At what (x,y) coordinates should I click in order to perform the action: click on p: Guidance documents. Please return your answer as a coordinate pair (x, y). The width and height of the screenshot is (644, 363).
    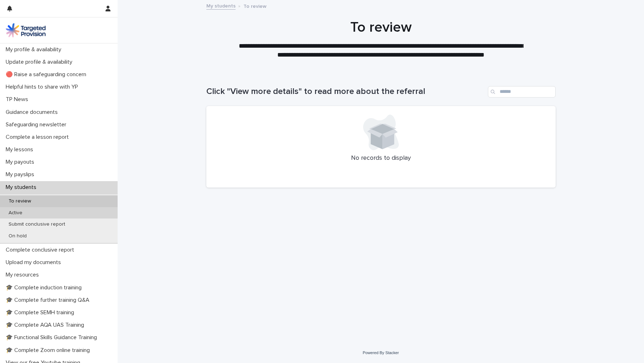
    Looking at the image, I should click on (33, 112).